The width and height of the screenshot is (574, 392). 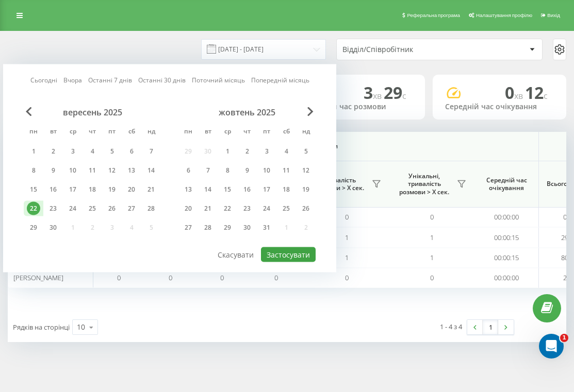 I want to click on span: Вихід, so click(x=553, y=15).